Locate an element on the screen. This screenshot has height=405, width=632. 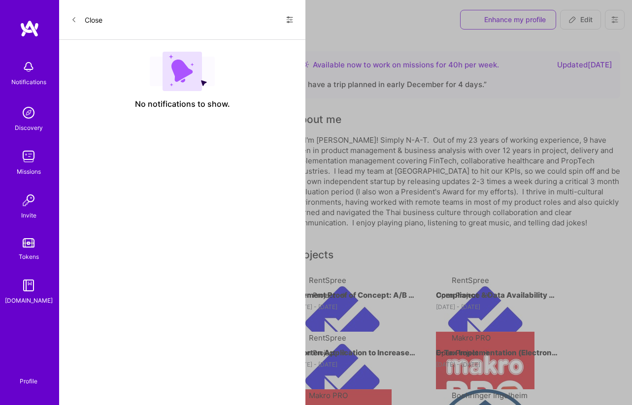
img: discovery is located at coordinates (29, 113).